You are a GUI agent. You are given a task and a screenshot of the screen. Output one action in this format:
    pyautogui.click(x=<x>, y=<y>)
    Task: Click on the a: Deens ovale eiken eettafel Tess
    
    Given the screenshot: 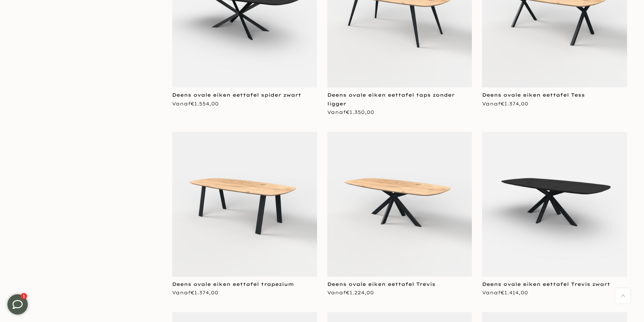 What is the action you would take?
    pyautogui.click(x=533, y=95)
    